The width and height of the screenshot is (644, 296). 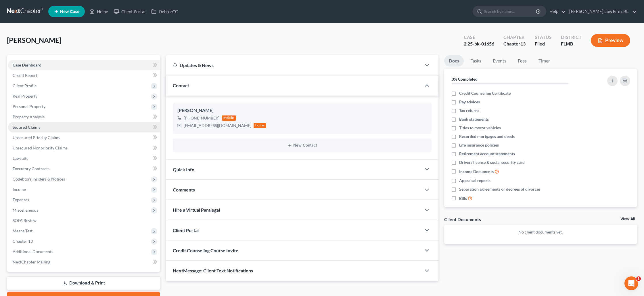 I want to click on span: Quick Info, so click(x=183, y=169).